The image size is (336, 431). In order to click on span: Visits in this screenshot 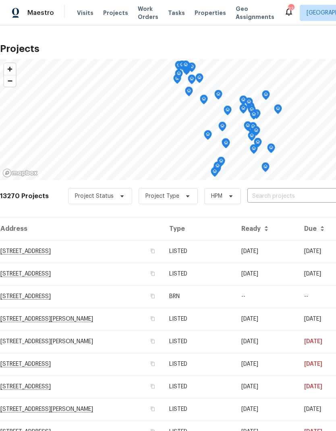, I will do `click(85, 13)`.